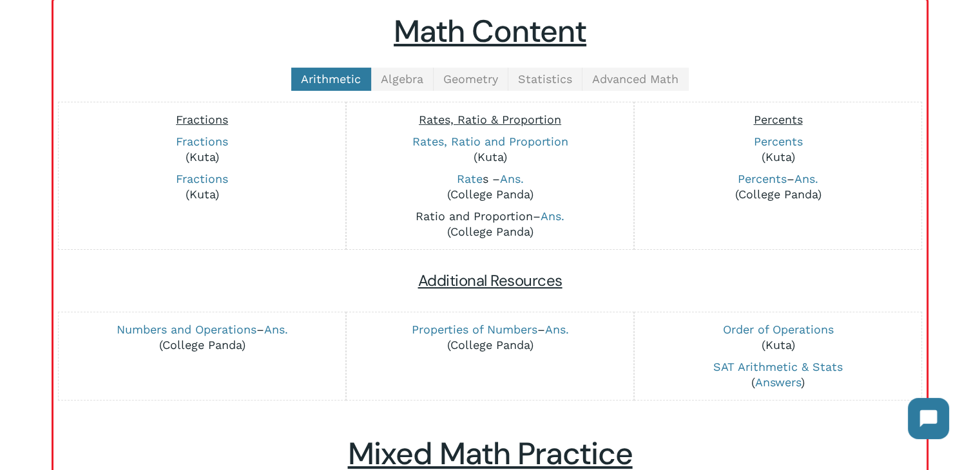 This screenshot has height=470, width=980. What do you see at coordinates (490, 119) in the screenshot?
I see `span: Rates, Ratio & Proportion` at bounding box center [490, 119].